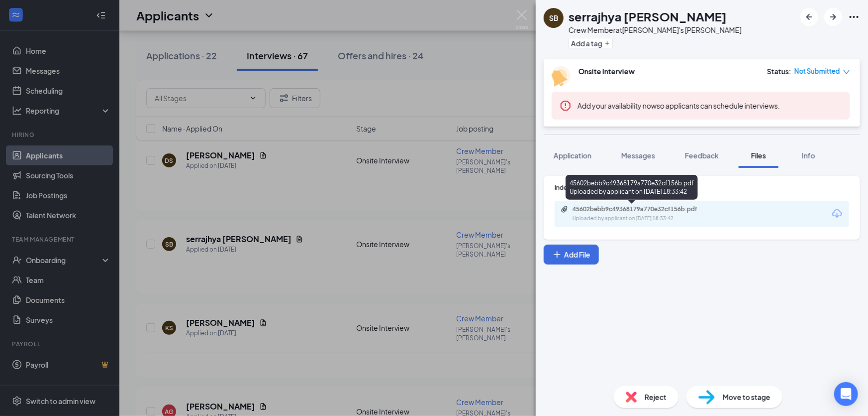  What do you see at coordinates (554, 18) in the screenshot?
I see `div: SB` at bounding box center [554, 18].